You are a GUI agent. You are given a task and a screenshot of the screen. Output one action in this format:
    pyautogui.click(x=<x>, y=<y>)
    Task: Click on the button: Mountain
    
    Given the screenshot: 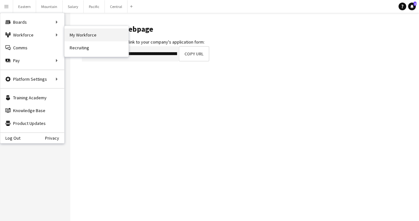 What is the action you would take?
    pyautogui.click(x=49, y=6)
    